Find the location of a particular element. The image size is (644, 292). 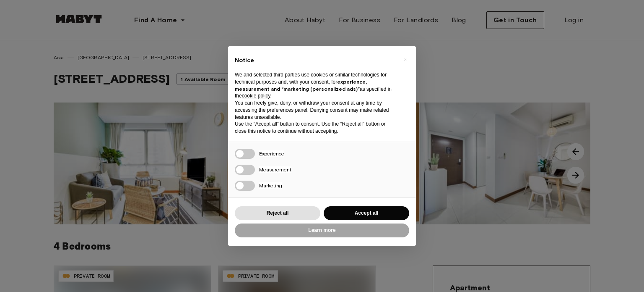

button: Close this notice is located at coordinates (405, 60).